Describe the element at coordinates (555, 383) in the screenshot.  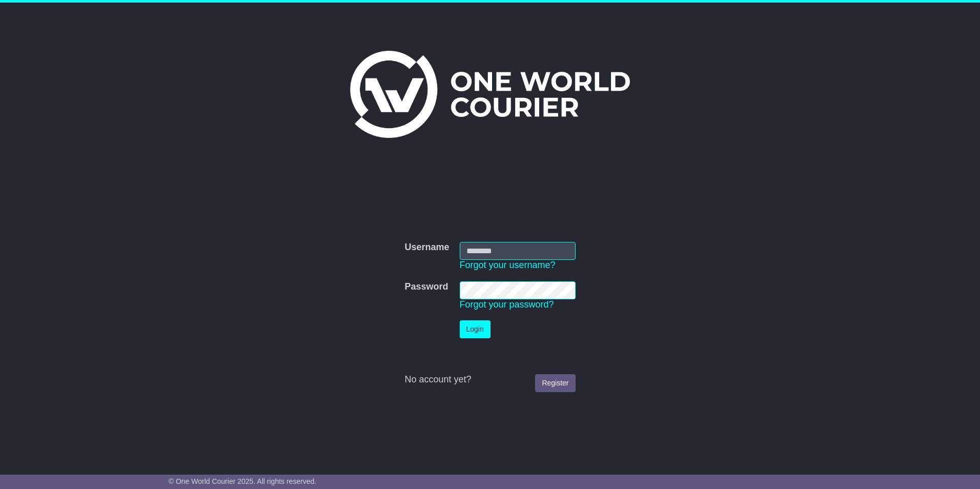
I see `a: Register` at that location.